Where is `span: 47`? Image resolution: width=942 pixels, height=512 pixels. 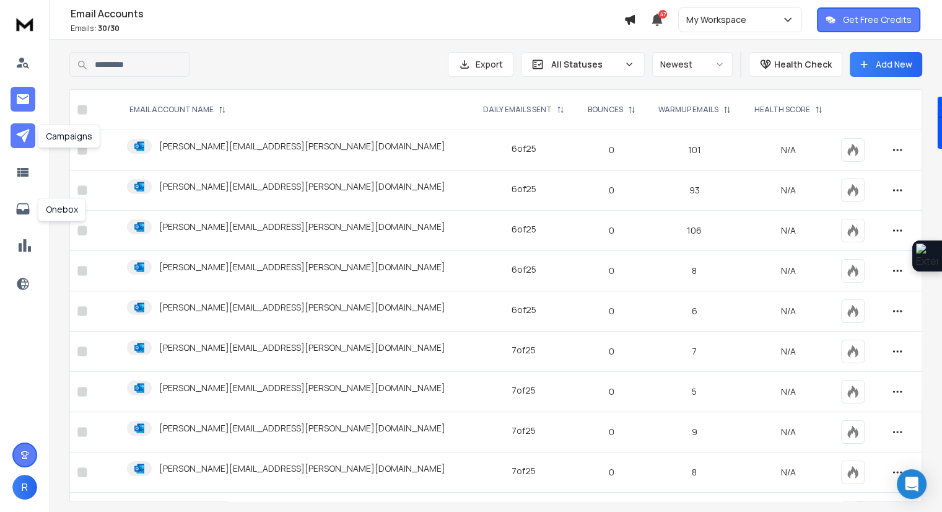
span: 47 is located at coordinates (663, 14).